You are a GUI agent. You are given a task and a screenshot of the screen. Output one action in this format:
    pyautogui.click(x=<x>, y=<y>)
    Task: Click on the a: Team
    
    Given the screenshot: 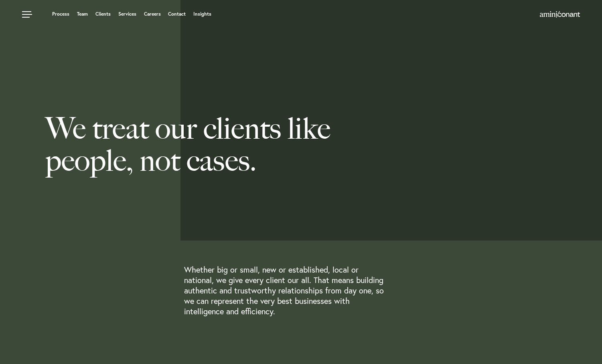 What is the action you would take?
    pyautogui.click(x=82, y=14)
    